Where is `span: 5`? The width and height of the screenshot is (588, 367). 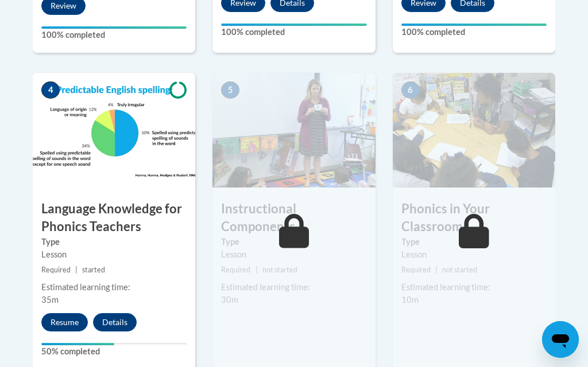
span: 5 is located at coordinates (230, 90).